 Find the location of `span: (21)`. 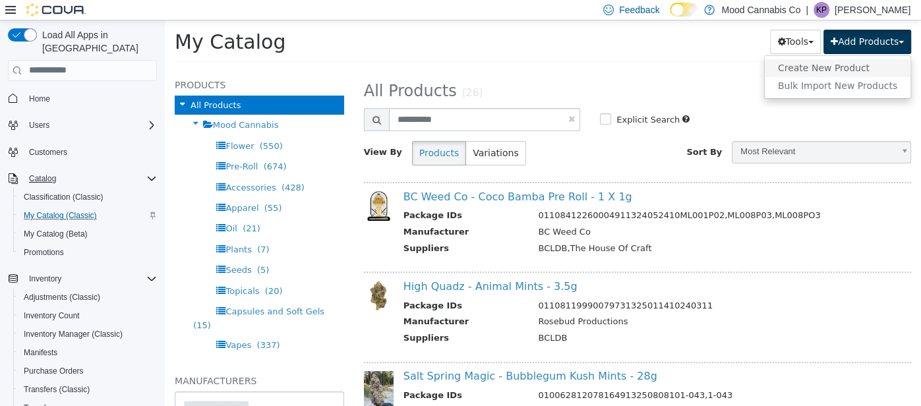

span: (21) is located at coordinates (86, 208).